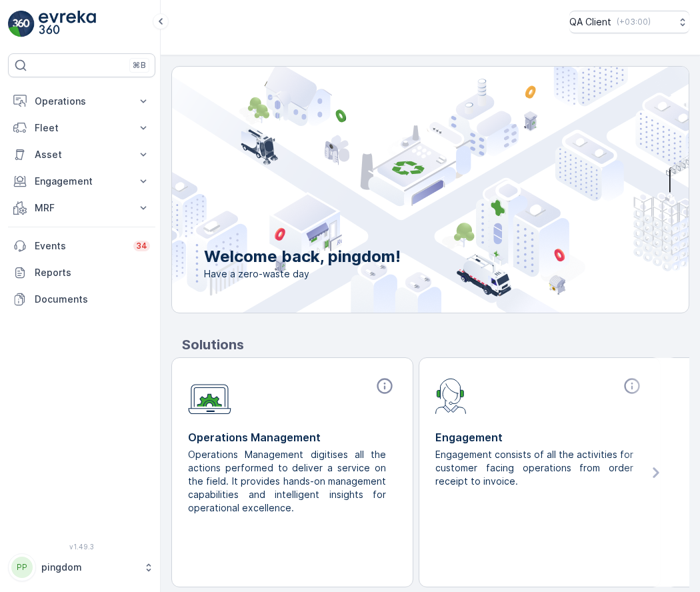 This screenshot has width=700, height=592. I want to click on p: QA Client, so click(590, 22).